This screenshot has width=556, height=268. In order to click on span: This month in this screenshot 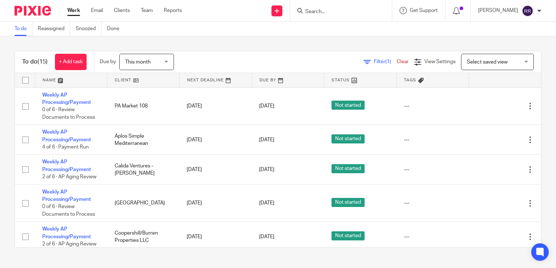, I will do `click(138, 62)`.